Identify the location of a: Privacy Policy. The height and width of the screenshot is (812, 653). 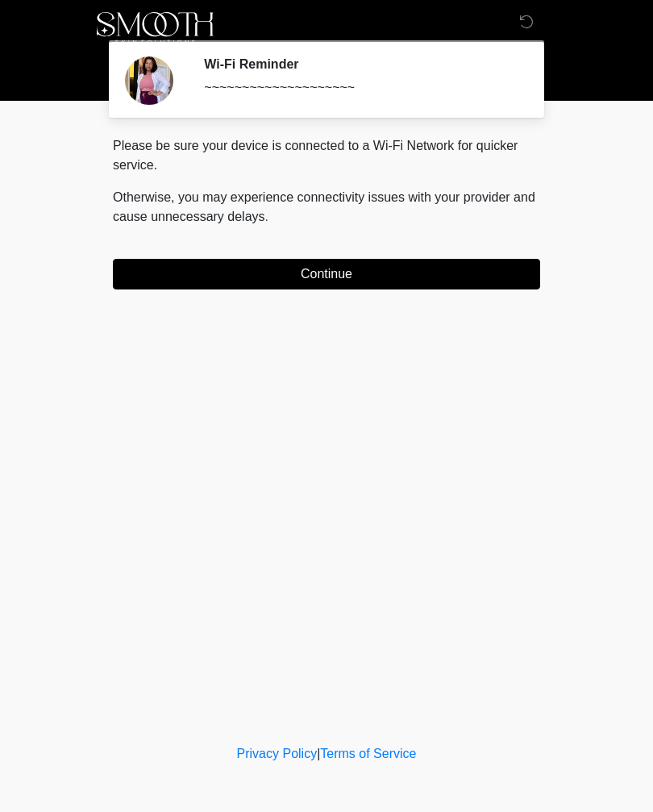
(277, 753).